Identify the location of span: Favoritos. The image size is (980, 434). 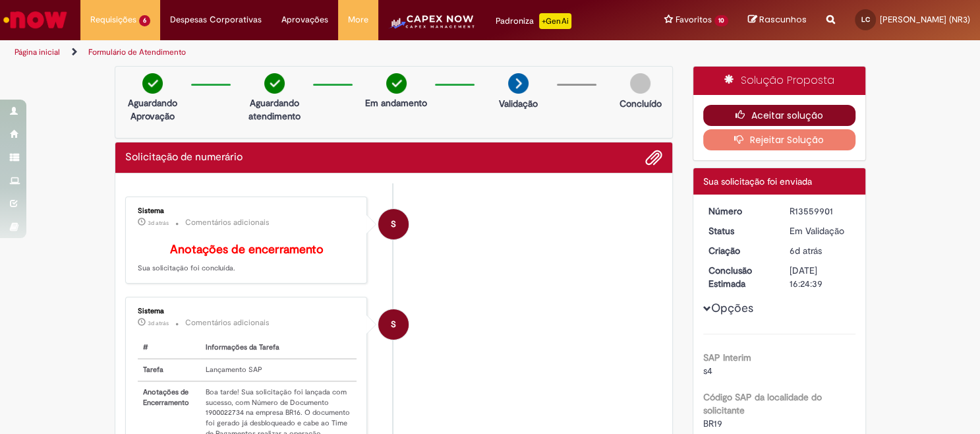
(693, 19).